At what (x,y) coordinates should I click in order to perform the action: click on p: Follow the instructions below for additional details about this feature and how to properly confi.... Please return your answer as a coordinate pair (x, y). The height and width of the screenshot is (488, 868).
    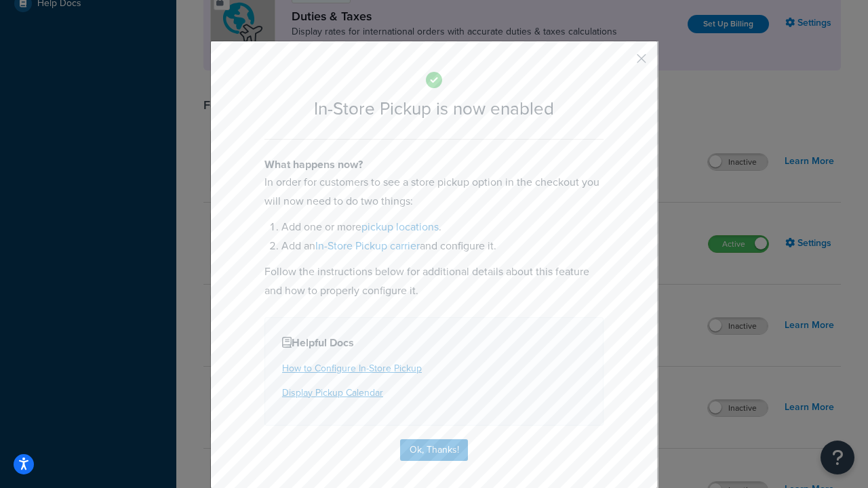
    Looking at the image, I should click on (434, 281).